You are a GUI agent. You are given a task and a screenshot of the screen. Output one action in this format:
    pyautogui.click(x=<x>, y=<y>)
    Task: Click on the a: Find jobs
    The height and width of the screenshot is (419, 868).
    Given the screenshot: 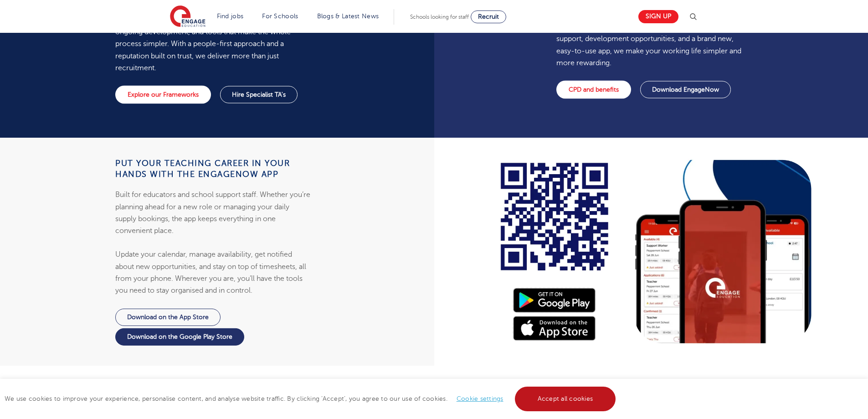 What is the action you would take?
    pyautogui.click(x=230, y=16)
    